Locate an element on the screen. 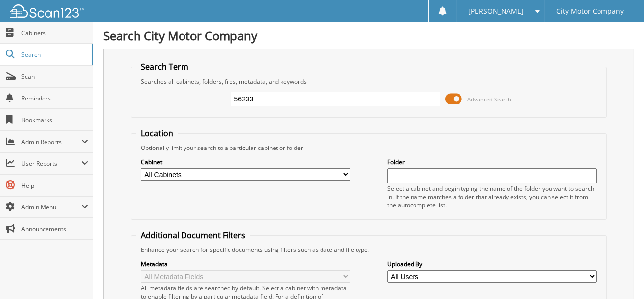 The height and width of the screenshot is (299, 644). span: Announcements is located at coordinates (54, 229).